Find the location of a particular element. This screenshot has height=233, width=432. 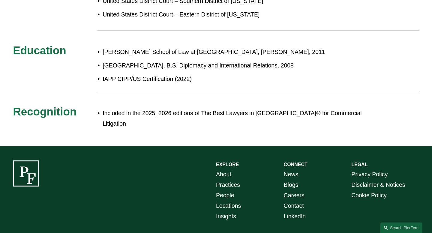

strong: CONNECT is located at coordinates (296, 165).